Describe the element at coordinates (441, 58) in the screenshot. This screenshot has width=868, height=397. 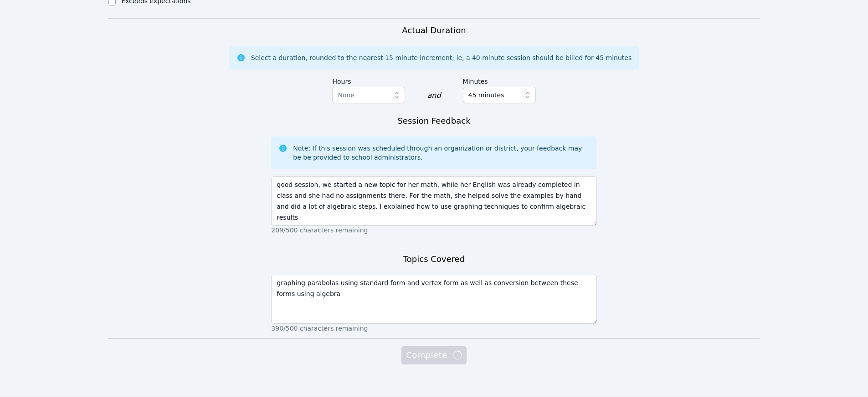
I see `div: Select a duration, rounded to the nearest 15 minute increment; ie, a 40 minute session should be ...` at that location.